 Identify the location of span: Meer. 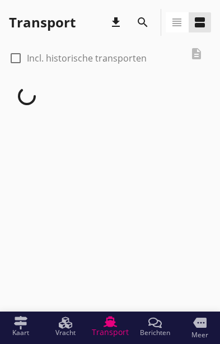
(200, 335).